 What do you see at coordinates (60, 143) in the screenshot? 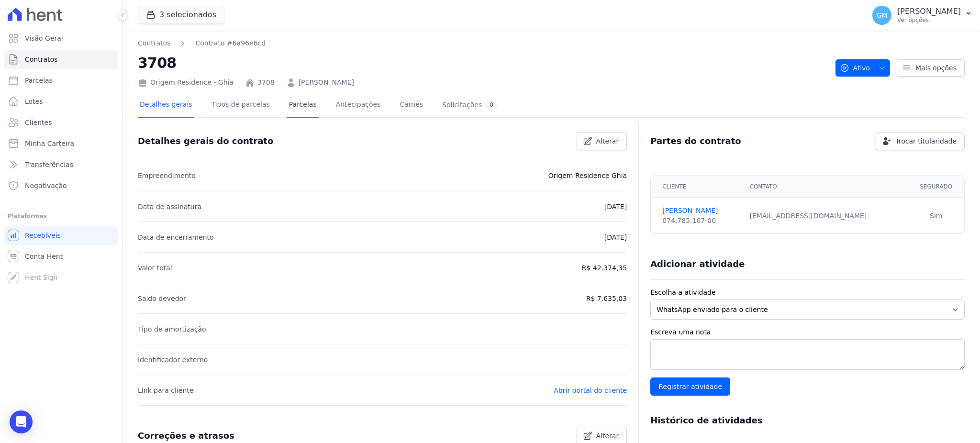
I see `a: Minha Carteira` at bounding box center [60, 143].